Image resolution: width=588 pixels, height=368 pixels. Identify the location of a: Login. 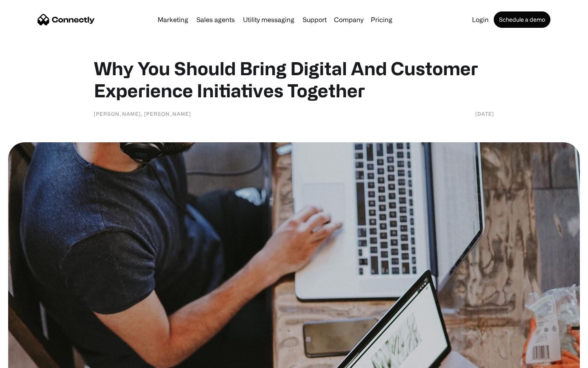
(480, 20).